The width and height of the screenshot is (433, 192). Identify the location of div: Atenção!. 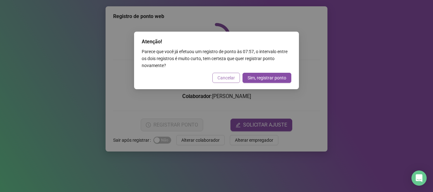
(217, 42).